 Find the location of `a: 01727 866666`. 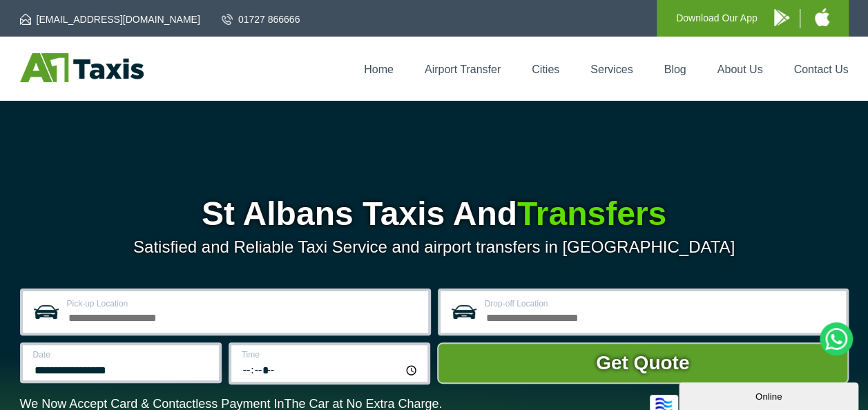

a: 01727 866666 is located at coordinates (261, 20).